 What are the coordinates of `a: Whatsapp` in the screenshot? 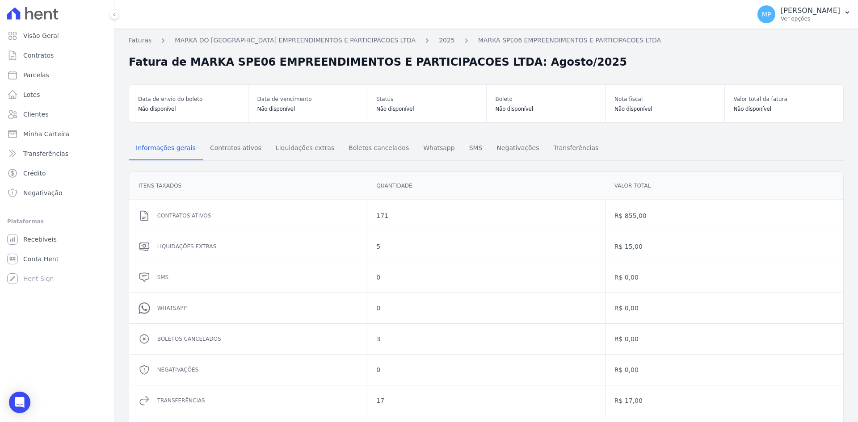 It's located at (439, 149).